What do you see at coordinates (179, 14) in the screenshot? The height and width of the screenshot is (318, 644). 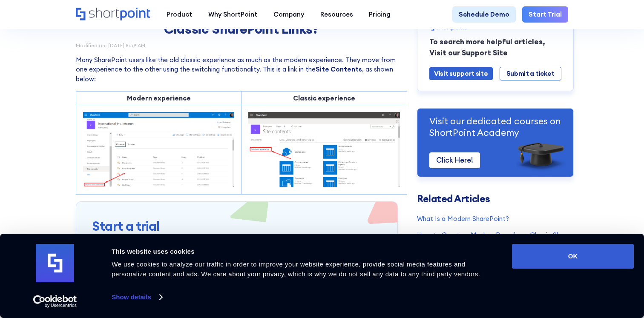 I see `div: Product` at bounding box center [179, 14].